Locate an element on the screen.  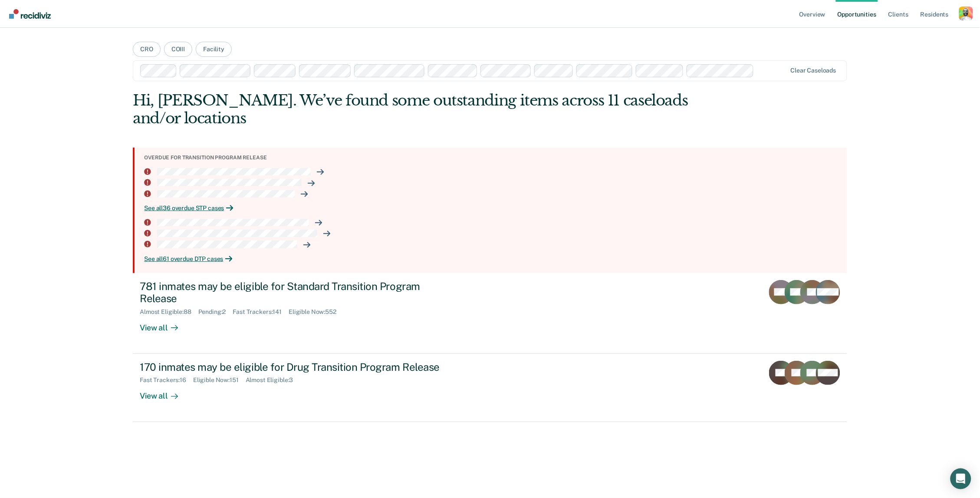
div: Open Intercom Messenger is located at coordinates (961, 479).